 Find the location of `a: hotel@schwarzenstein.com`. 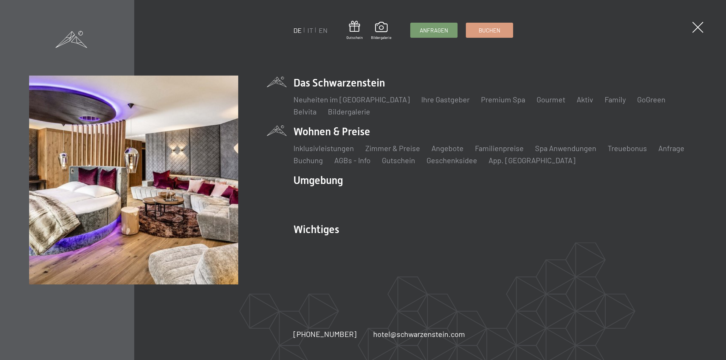

a: hotel@schwarzenstein.com is located at coordinates (419, 334).